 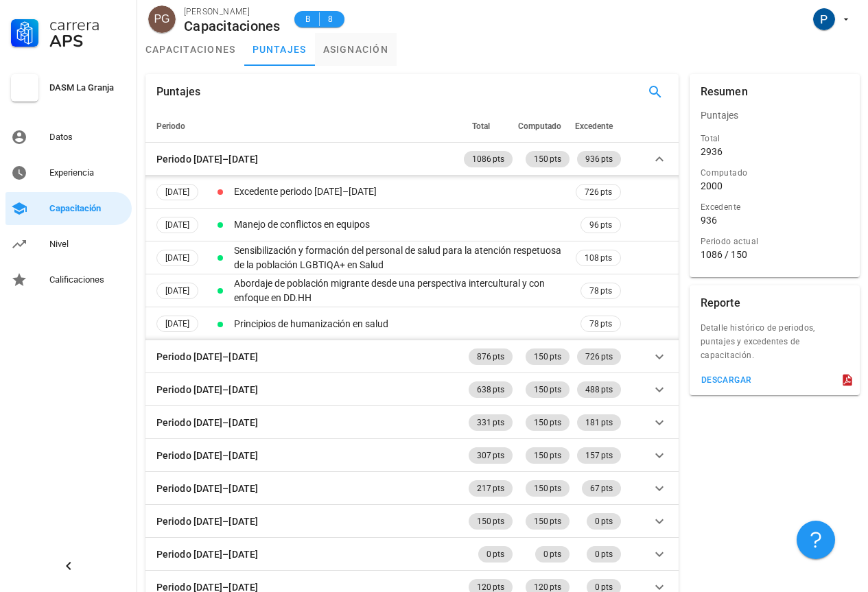 What do you see at coordinates (774, 207) in the screenshot?
I see `div: Excedente` at bounding box center [774, 207].